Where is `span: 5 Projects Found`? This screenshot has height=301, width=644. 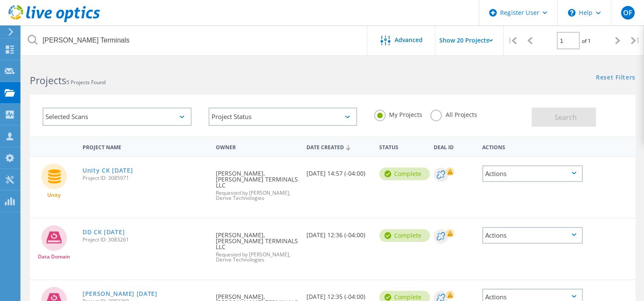
span: 5 Projects Found is located at coordinates (86, 82).